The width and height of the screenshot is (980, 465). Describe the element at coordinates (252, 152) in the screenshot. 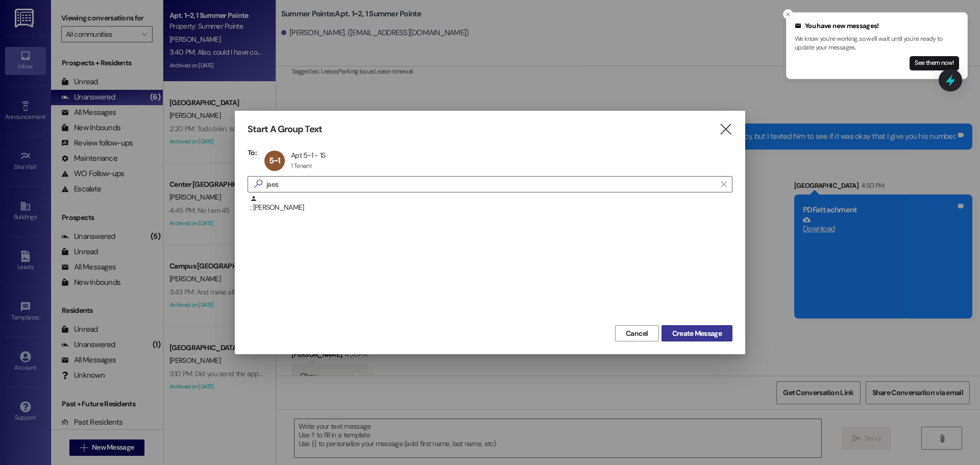

I see `h3: To:` at that location.